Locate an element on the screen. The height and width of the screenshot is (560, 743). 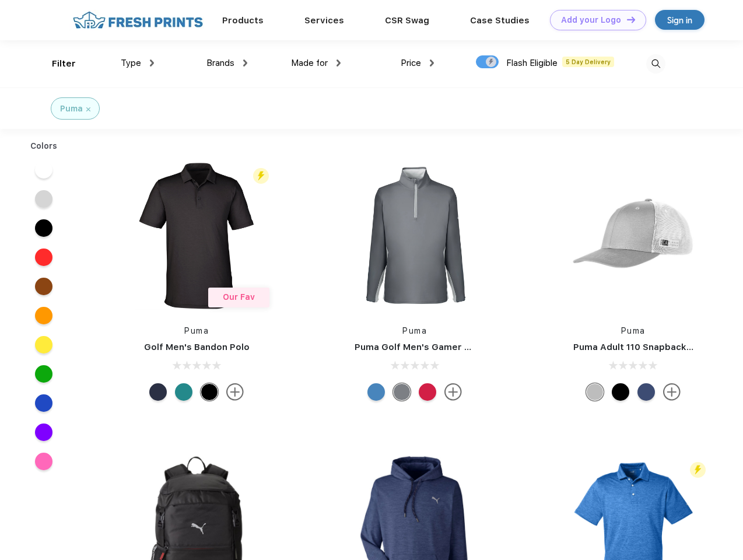
span: Made for is located at coordinates (309, 63).